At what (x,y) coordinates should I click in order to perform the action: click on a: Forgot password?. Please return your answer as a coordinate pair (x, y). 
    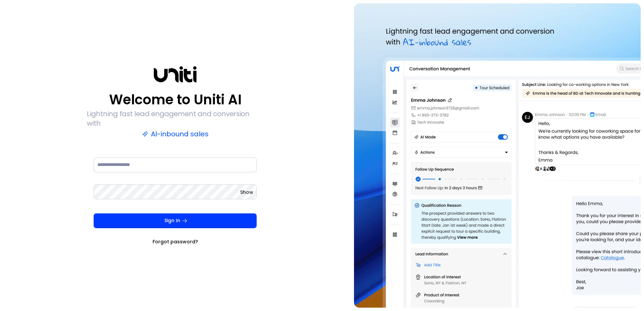
    Looking at the image, I should click on (175, 242).